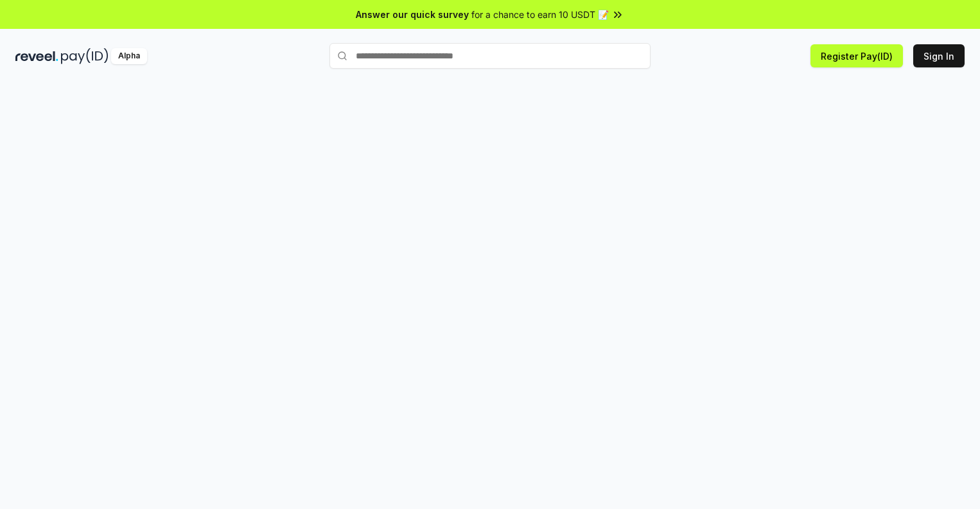 This screenshot has height=509, width=980. Describe the element at coordinates (129, 55) in the screenshot. I see `div: Alpha` at that location.